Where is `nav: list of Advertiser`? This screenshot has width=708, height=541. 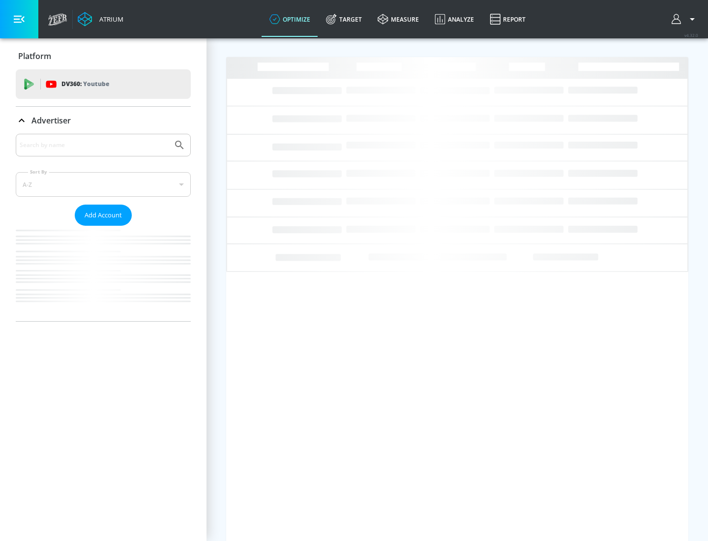 nav: list of Advertiser is located at coordinates (103, 273).